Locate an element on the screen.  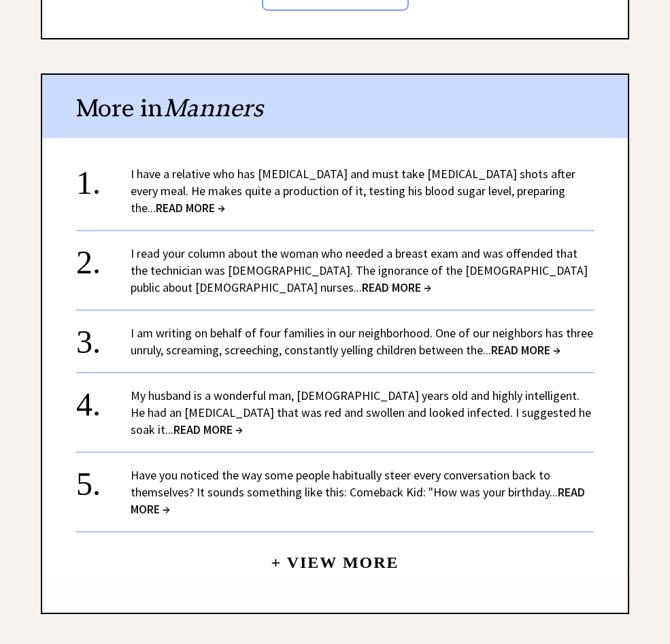
a: I am writing on behalf of four families in our neighborhood. One of our neighbors has three unrul... is located at coordinates (362, 342).